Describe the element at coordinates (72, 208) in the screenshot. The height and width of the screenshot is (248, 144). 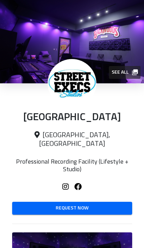
I see `a: Request Now` at that location.